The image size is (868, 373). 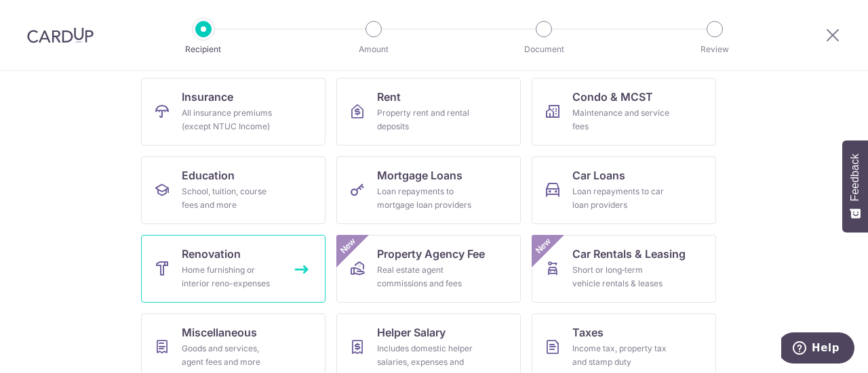 What do you see at coordinates (855, 177) in the screenshot?
I see `span: Feedback` at bounding box center [855, 177].